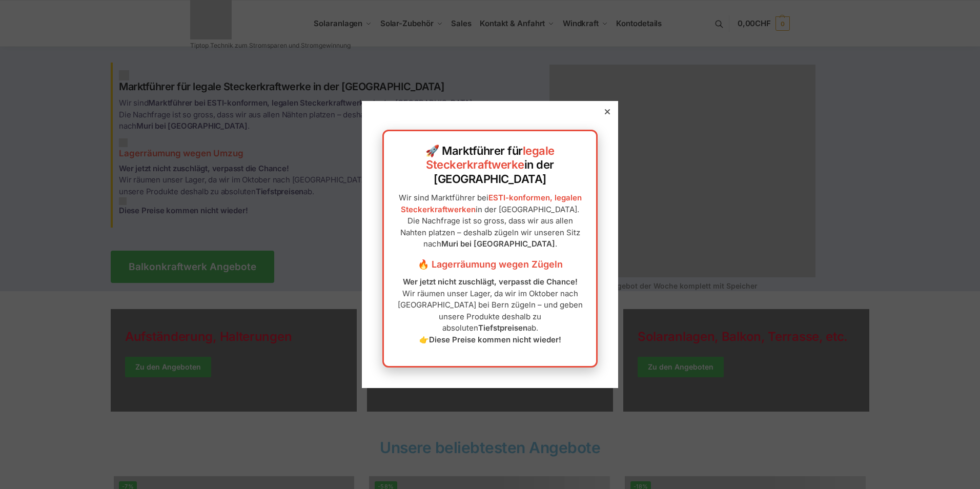  Describe the element at coordinates (495, 340) in the screenshot. I see `strong: Diese Preise kommen nicht wieder!` at that location.